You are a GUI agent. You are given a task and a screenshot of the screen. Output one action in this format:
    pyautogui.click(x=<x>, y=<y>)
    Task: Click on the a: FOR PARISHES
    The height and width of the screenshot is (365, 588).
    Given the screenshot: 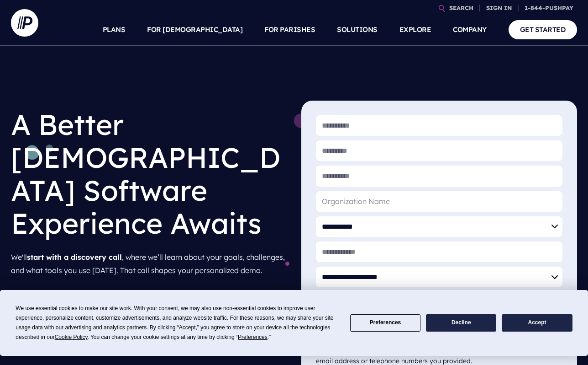 What is the action you would take?
    pyautogui.click(x=289, y=30)
    